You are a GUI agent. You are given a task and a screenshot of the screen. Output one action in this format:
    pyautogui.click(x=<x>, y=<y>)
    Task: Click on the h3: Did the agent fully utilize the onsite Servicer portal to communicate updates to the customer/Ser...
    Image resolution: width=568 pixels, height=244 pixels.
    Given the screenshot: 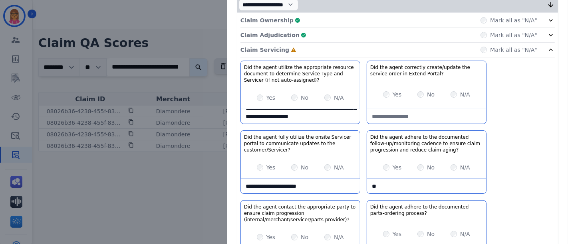 What is the action you would take?
    pyautogui.click(x=300, y=144)
    